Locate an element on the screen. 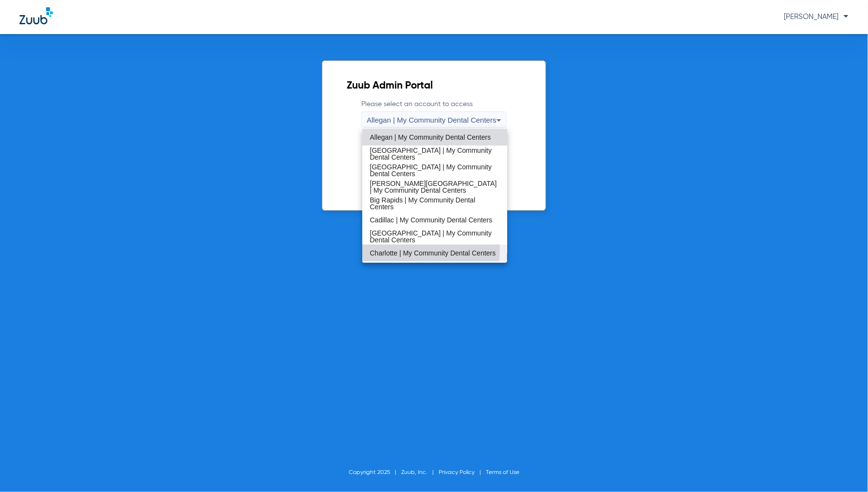 The height and width of the screenshot is (492, 868). span: Big Rapids | My Community Dental Centers is located at coordinates (434, 203).